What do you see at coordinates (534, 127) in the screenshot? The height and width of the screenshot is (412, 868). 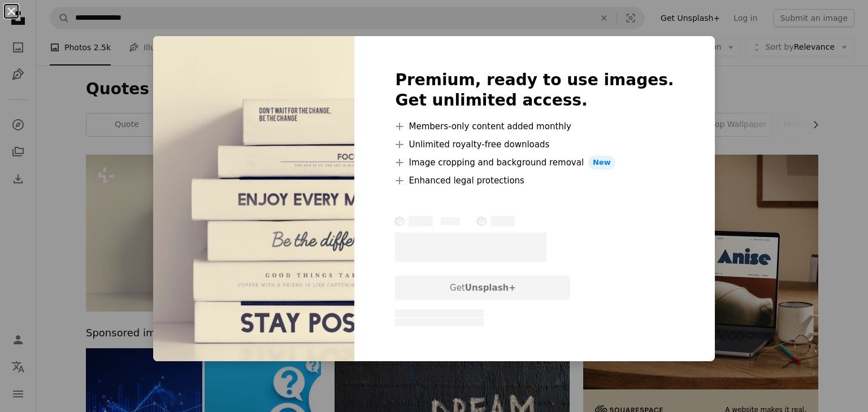 I see `li: Members-only content added monthly` at bounding box center [534, 127].